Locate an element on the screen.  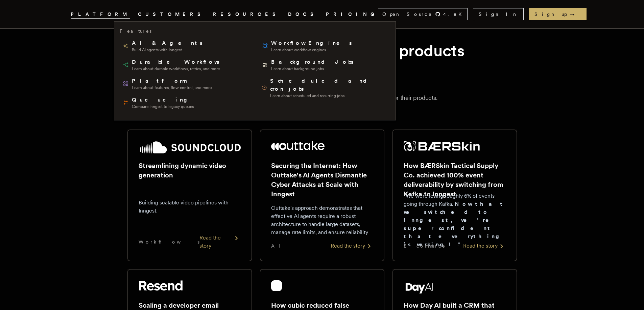
a: SoundCloud logoStreamlining dynamic video generationBuilding scalable video pipelines with Innges... is located at coordinates (190, 196).